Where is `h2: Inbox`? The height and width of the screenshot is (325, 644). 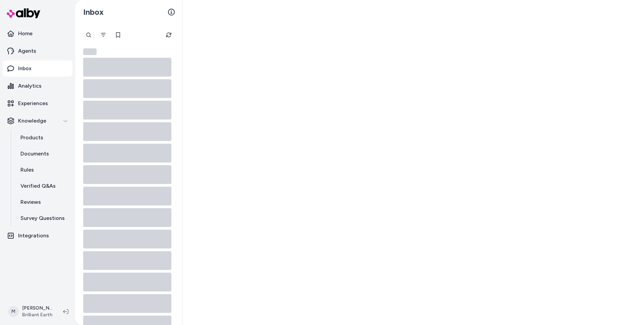
h2: Inbox is located at coordinates (93, 12).